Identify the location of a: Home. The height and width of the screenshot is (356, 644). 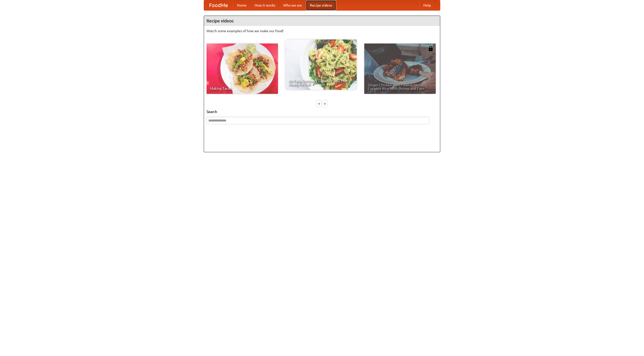
(242, 5).